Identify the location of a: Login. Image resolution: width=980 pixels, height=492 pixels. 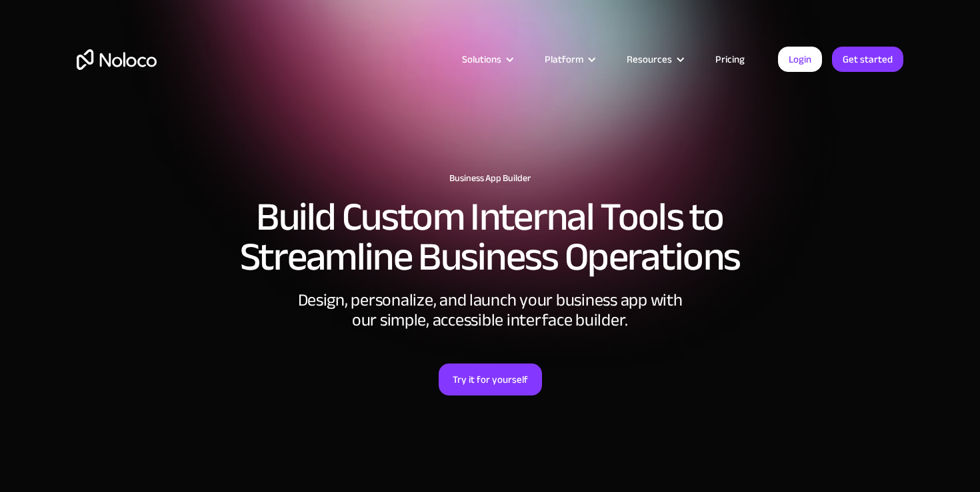
(800, 59).